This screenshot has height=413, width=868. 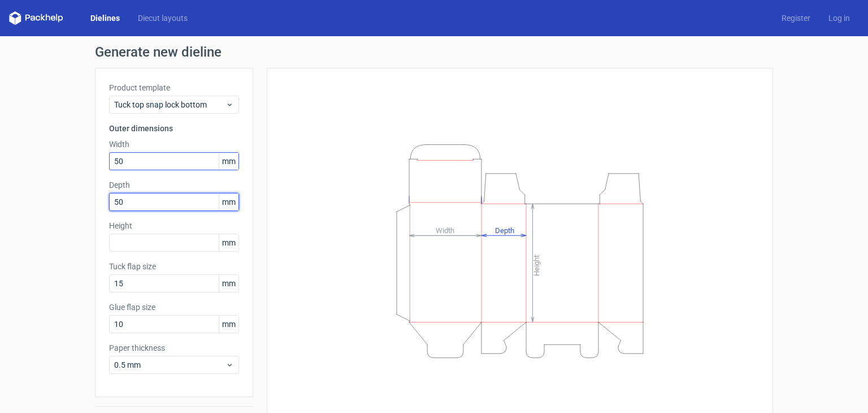 I want to click on a: Dielines, so click(x=105, y=18).